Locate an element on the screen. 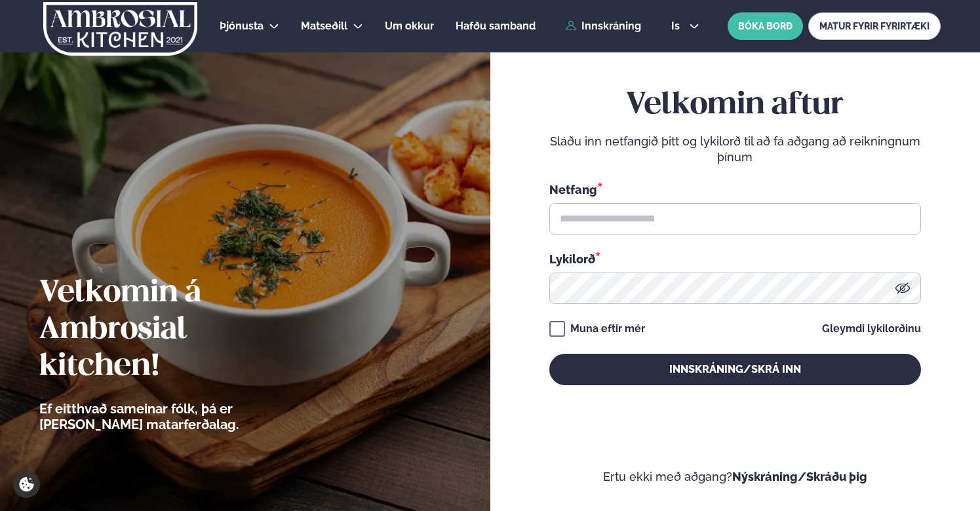 This screenshot has height=511, width=980. a: Þjónusta is located at coordinates (241, 26).